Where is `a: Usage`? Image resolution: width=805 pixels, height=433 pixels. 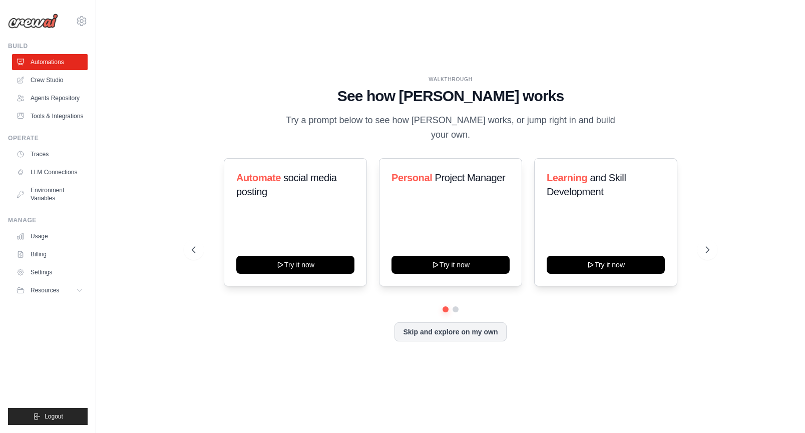
a: Usage is located at coordinates (50, 236).